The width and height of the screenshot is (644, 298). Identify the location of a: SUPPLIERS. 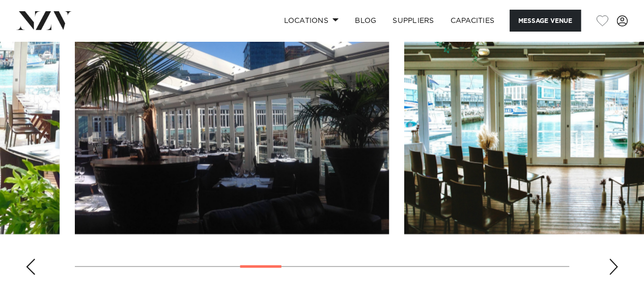
(413, 21).